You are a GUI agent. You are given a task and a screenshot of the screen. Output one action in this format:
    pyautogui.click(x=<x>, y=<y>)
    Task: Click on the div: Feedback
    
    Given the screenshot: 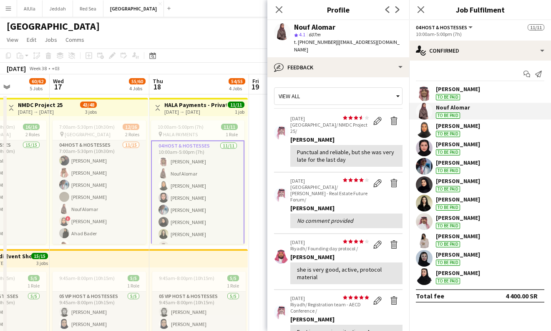 What is the action you would take?
    pyautogui.click(x=339, y=67)
    